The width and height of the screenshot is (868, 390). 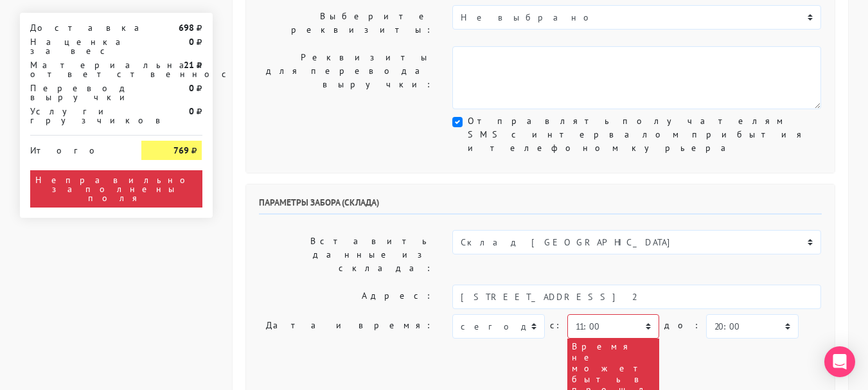 What do you see at coordinates (76, 148) in the screenshot?
I see `div: Итого` at bounding box center [76, 148].